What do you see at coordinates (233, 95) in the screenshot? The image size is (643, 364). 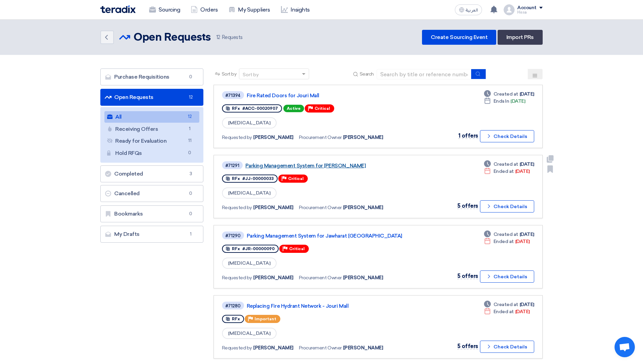 I see `div: #71394` at bounding box center [233, 95].